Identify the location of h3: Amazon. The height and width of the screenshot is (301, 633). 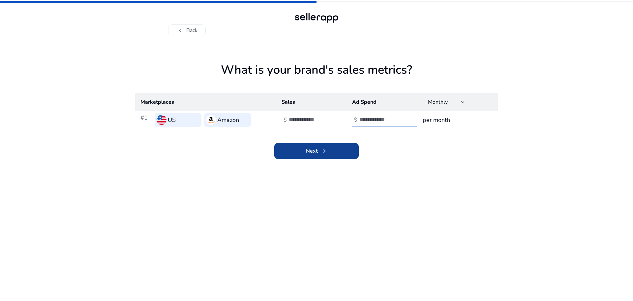
(228, 120).